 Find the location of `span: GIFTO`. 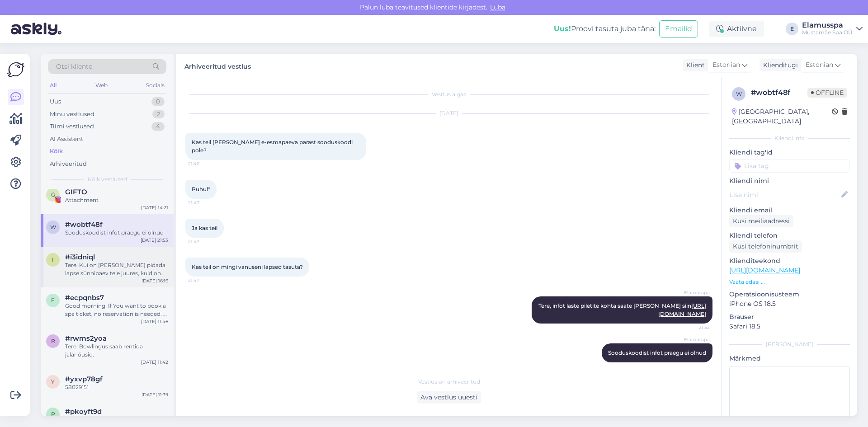

span: GIFTO is located at coordinates (76, 192).